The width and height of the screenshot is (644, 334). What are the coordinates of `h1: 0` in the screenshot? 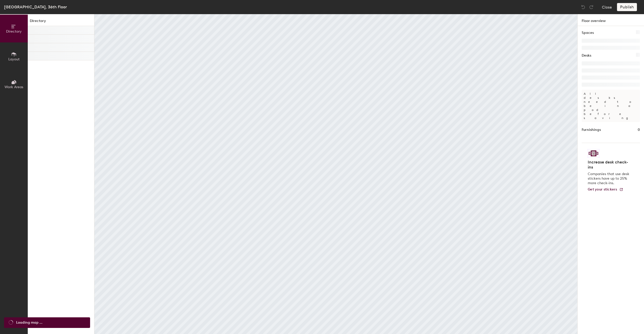 It's located at (639, 130).